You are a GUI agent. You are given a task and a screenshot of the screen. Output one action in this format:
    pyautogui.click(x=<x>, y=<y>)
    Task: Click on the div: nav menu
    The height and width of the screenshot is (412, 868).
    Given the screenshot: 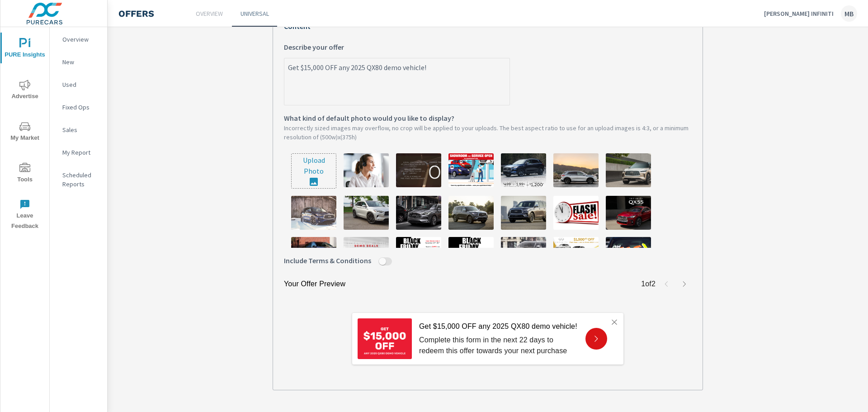 What is the action you would take?
    pyautogui.click(x=25, y=131)
    